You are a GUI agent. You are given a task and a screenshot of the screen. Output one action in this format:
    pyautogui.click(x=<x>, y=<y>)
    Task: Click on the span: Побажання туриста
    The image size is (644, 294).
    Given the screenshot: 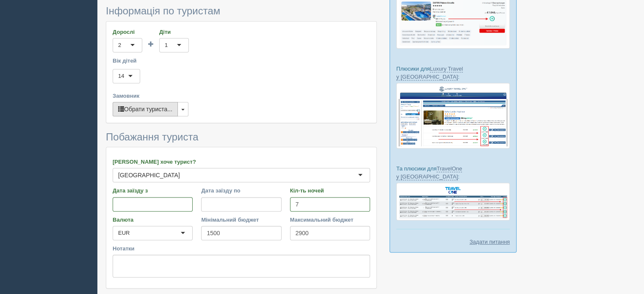 What is the action you would take?
    pyautogui.click(x=152, y=136)
    